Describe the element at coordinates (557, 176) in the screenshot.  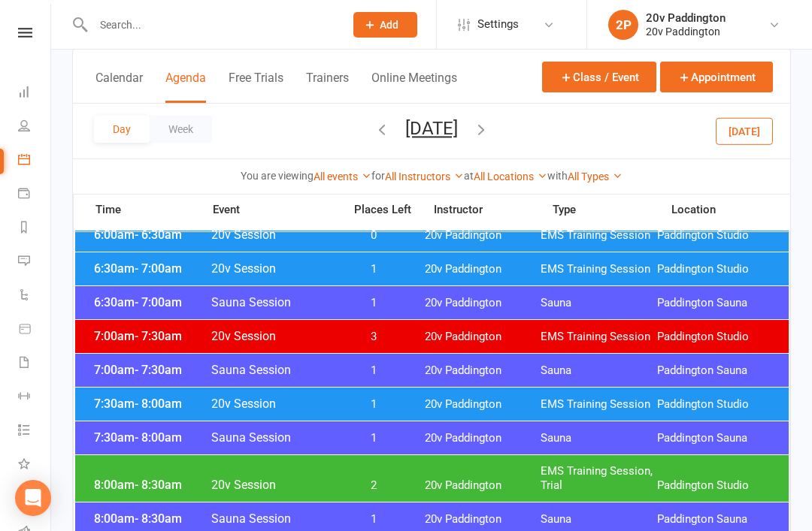
I see `strong: with` at that location.